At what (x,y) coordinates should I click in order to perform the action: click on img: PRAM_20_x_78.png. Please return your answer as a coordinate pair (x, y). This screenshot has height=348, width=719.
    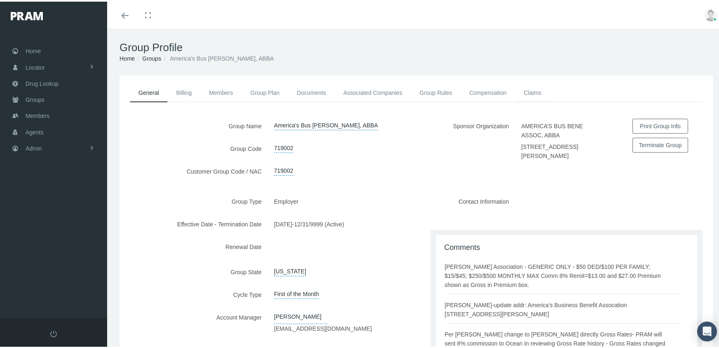
    Looking at the image, I should click on (27, 14).